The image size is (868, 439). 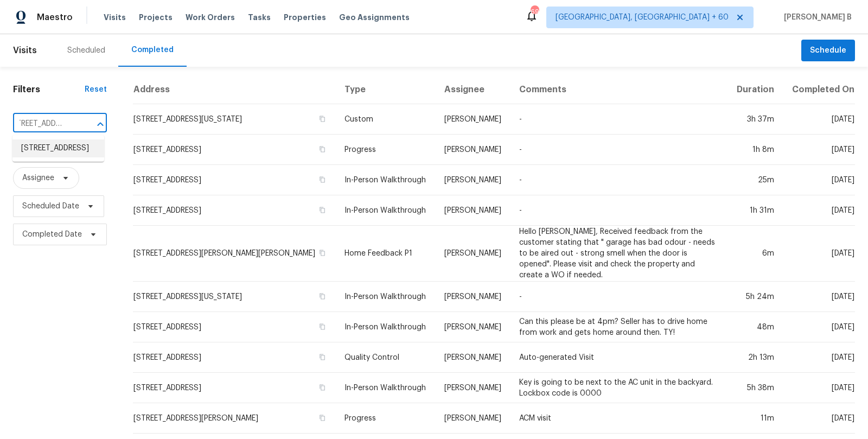 What do you see at coordinates (755, 297) in the screenshot?
I see `td: 5h 24m` at bounding box center [755, 297].